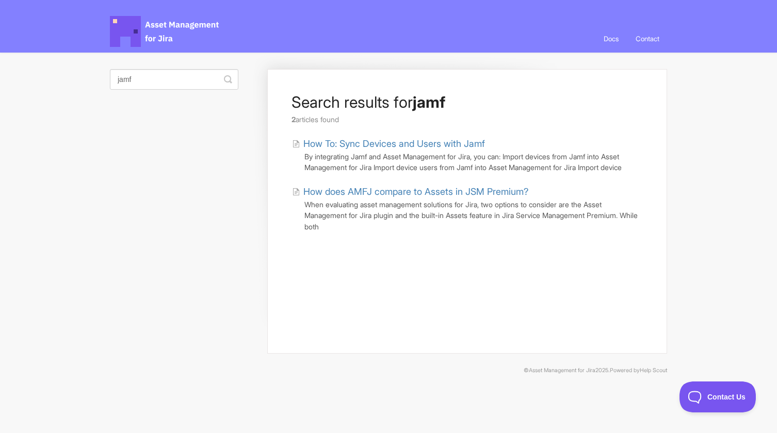 The width and height of the screenshot is (777, 433). I want to click on strong: jamf, so click(429, 102).